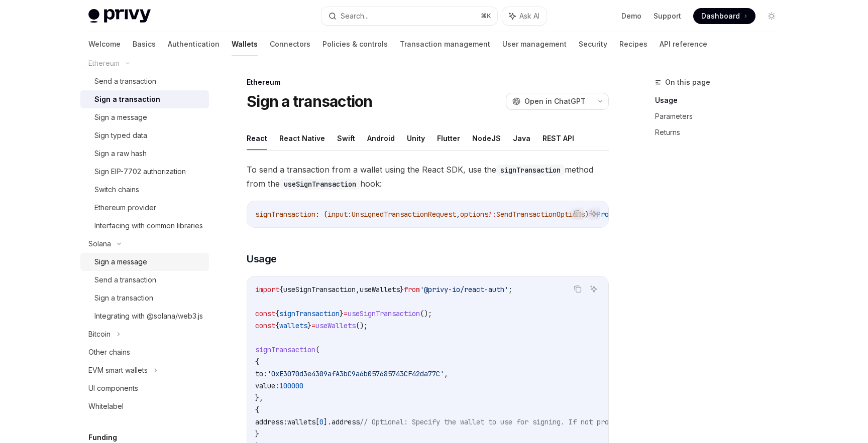 This screenshot has width=868, height=443. Describe the element at coordinates (428, 177) in the screenshot. I see `span: To send a transaction from a wallet using the React SDK, use the method from the hook:` at that location.